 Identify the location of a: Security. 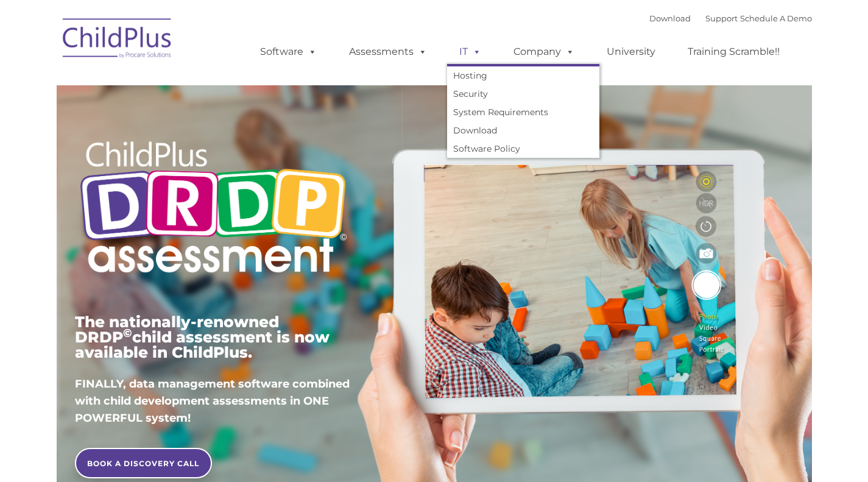
(523, 94).